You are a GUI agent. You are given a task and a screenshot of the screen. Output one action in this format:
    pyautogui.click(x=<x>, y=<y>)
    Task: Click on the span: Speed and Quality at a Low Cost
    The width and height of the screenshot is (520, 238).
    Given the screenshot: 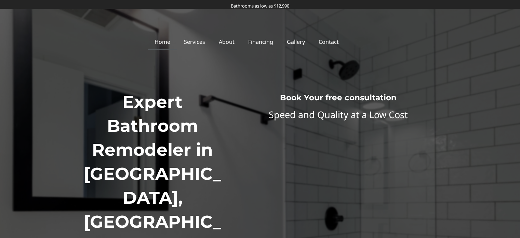 What is the action you would take?
    pyautogui.click(x=338, y=114)
    